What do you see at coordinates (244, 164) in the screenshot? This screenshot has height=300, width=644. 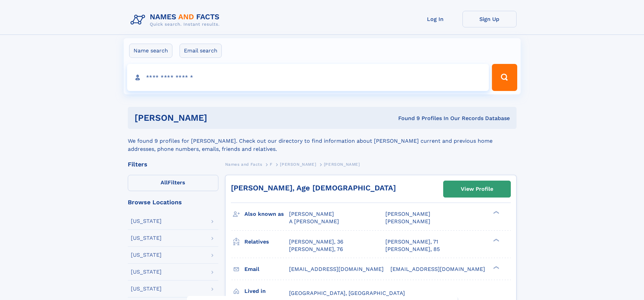 I see `a: Names and Facts` at bounding box center [244, 164].